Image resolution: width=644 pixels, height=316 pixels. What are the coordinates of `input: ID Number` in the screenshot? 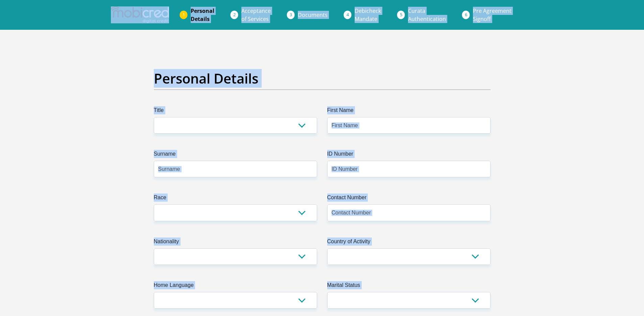 It's located at (409, 169).